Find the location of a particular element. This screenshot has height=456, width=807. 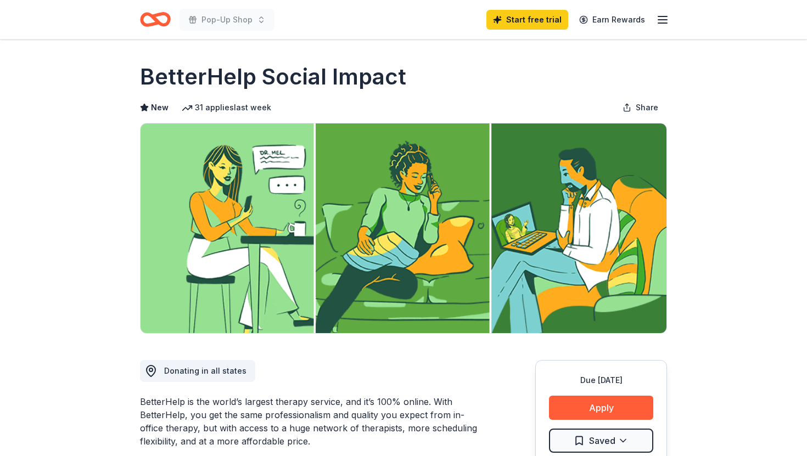

button: Apply is located at coordinates (601, 408).